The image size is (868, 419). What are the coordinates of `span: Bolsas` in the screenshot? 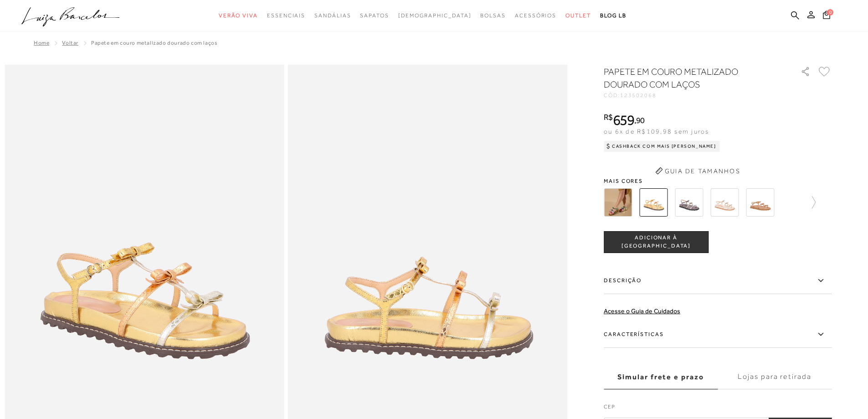 It's located at (493, 16).